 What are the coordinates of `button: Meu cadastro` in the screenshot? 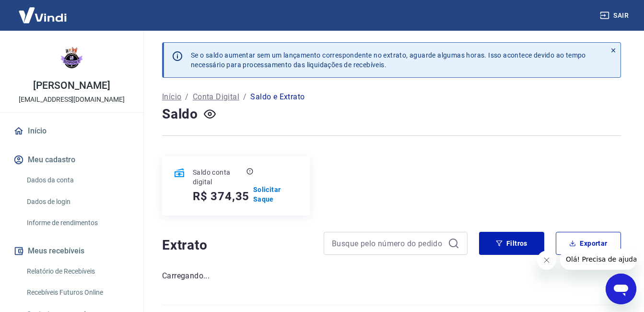 It's located at (71, 160).